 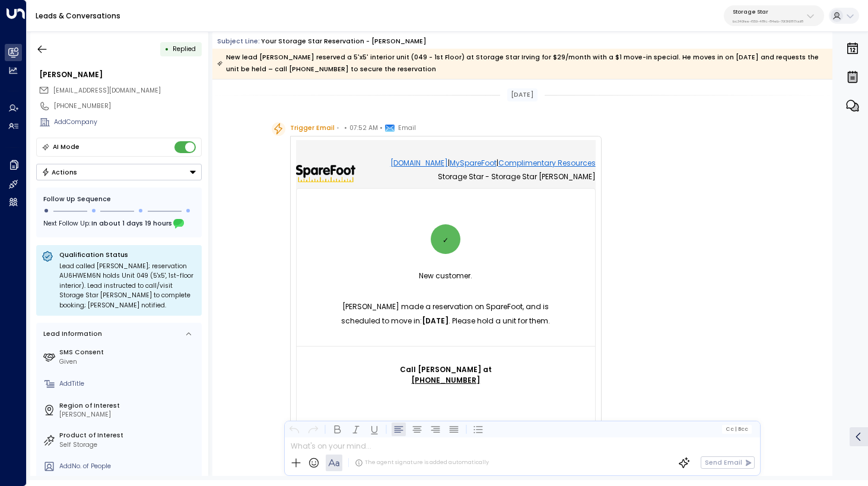 I want to click on div: AddNo. of People, so click(x=129, y=466).